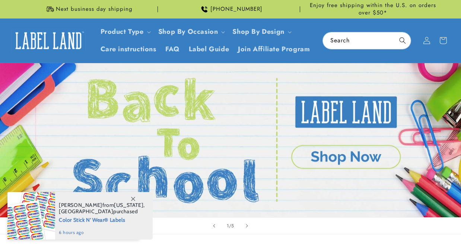  Describe the element at coordinates (188, 32) in the screenshot. I see `span: Shop By Occasion` at that location.